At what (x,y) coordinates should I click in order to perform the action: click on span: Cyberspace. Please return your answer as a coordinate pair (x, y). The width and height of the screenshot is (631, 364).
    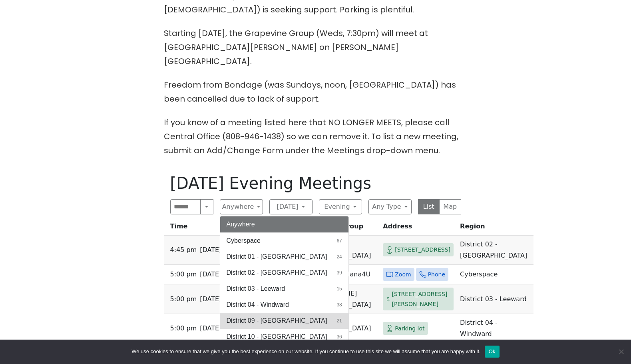
    Looking at the image, I should click on (243, 240).